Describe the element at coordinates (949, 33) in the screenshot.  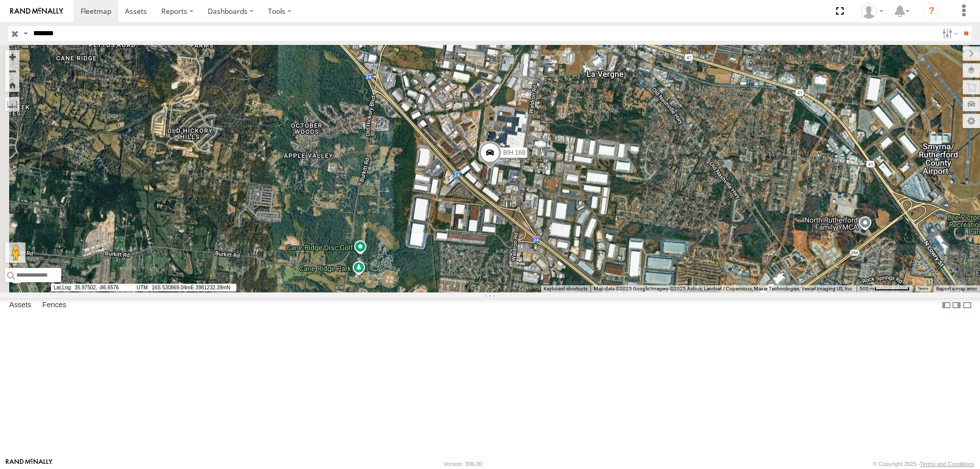
I see `label: Search Filter Options` at that location.